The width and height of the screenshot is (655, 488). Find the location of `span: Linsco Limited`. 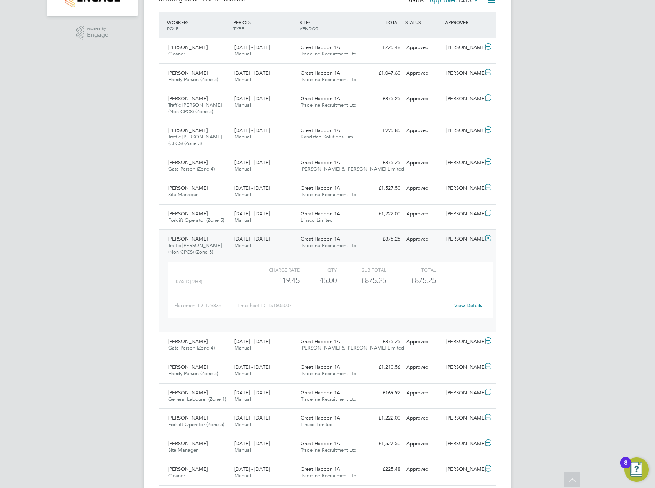

span: Linsco Limited is located at coordinates (317, 425).